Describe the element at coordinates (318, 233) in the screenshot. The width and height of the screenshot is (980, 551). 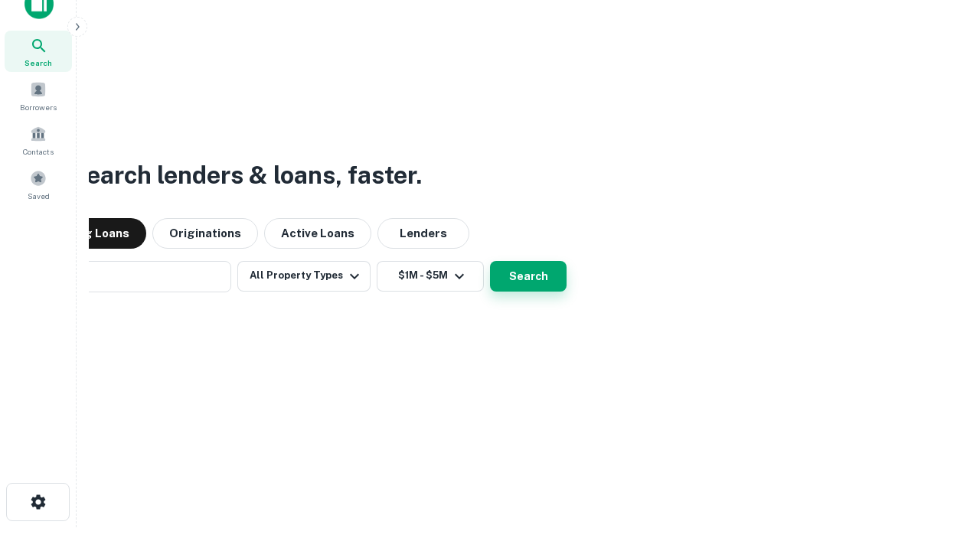
I see `button: Active Loans` at that location.